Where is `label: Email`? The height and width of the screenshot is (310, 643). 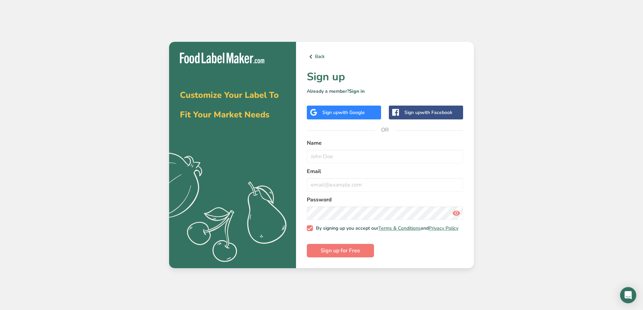
label: Email is located at coordinates (385, 171).